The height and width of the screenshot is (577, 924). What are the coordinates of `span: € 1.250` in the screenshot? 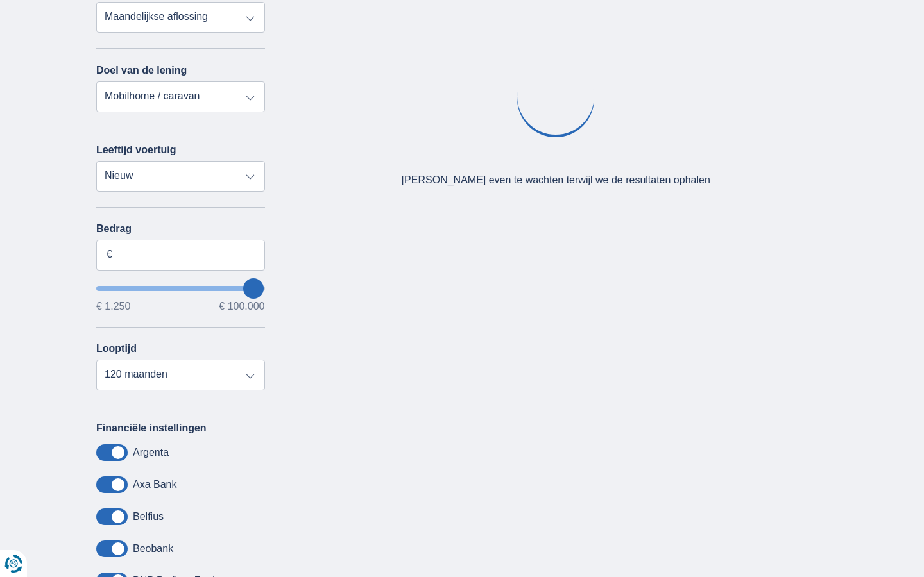 It's located at (113, 306).